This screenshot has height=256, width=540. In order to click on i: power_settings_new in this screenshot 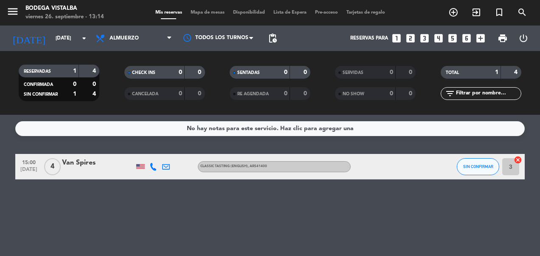, I will do `click(524, 38)`.